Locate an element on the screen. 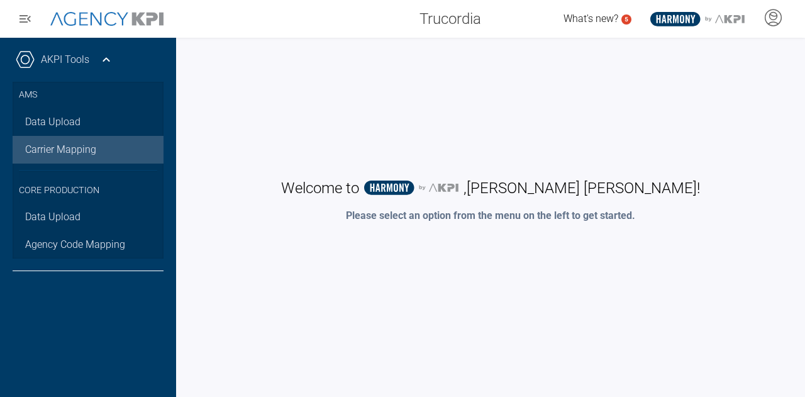 This screenshot has width=805, height=397. text: 5 is located at coordinates (626, 19).